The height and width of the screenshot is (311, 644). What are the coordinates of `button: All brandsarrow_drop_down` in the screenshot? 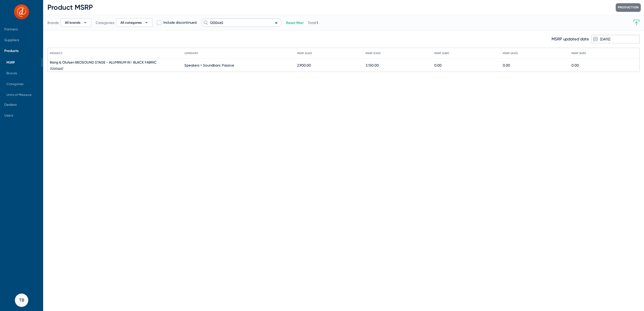 It's located at (76, 22).